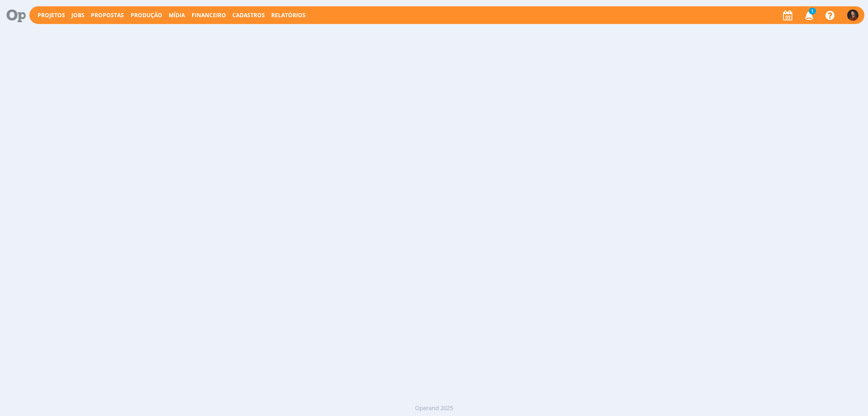 The width and height of the screenshot is (868, 416). What do you see at coordinates (809, 16) in the screenshot?
I see `button: 1` at bounding box center [809, 16].